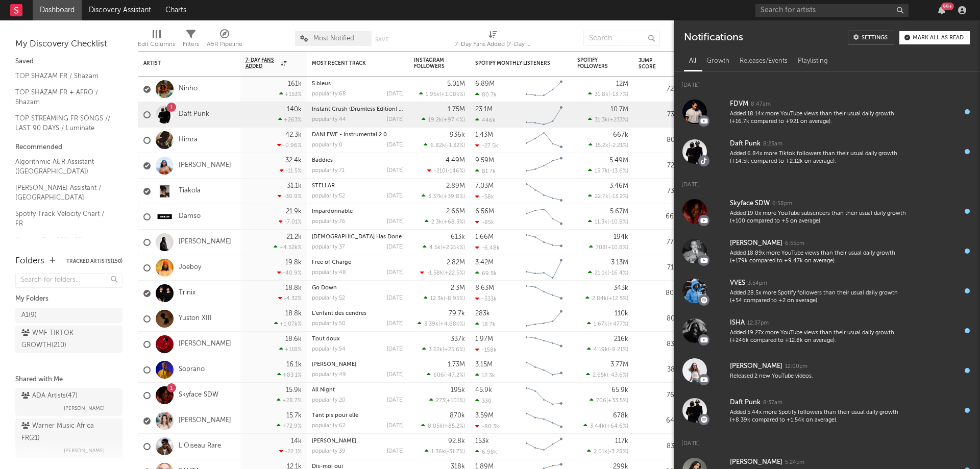  Describe the element at coordinates (291, 94) in the screenshot. I see `div: +153 %` at that location.